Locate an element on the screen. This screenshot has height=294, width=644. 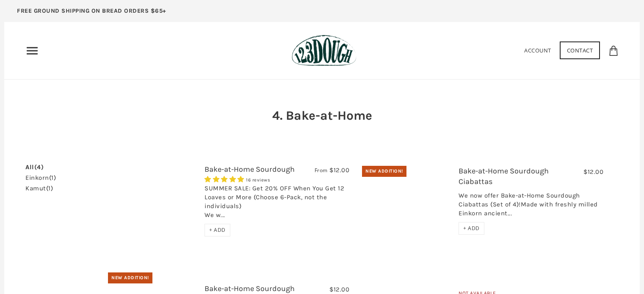
a: Contact is located at coordinates (580, 50).